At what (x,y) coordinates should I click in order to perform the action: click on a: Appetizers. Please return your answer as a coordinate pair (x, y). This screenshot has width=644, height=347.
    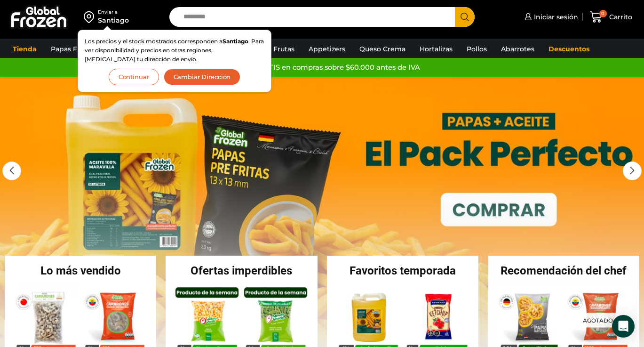
    Looking at the image, I should click on (327, 49).